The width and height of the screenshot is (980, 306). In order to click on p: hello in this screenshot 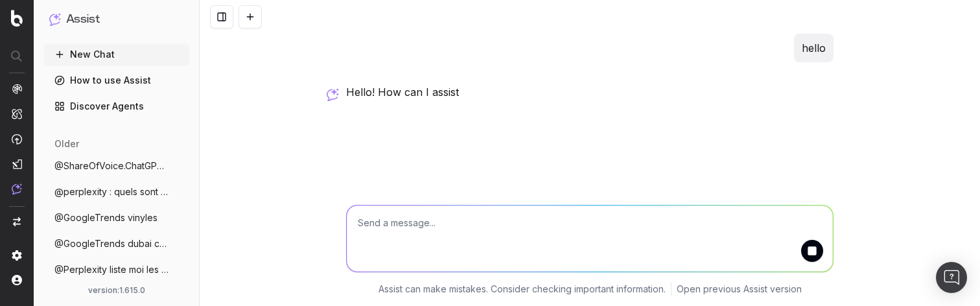, I will do `click(813, 48)`.